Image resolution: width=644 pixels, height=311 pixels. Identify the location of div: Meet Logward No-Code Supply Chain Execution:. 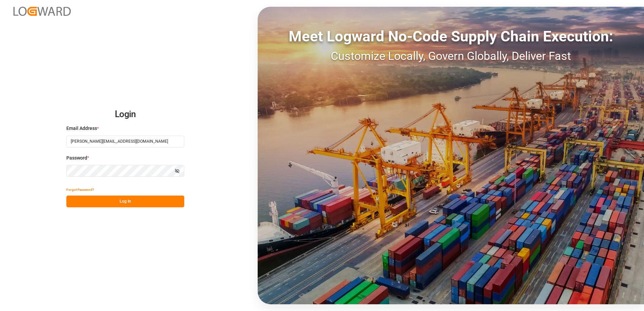
(451, 36).